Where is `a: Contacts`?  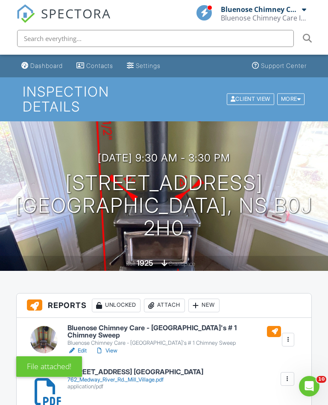 a: Contacts is located at coordinates (95, 66).